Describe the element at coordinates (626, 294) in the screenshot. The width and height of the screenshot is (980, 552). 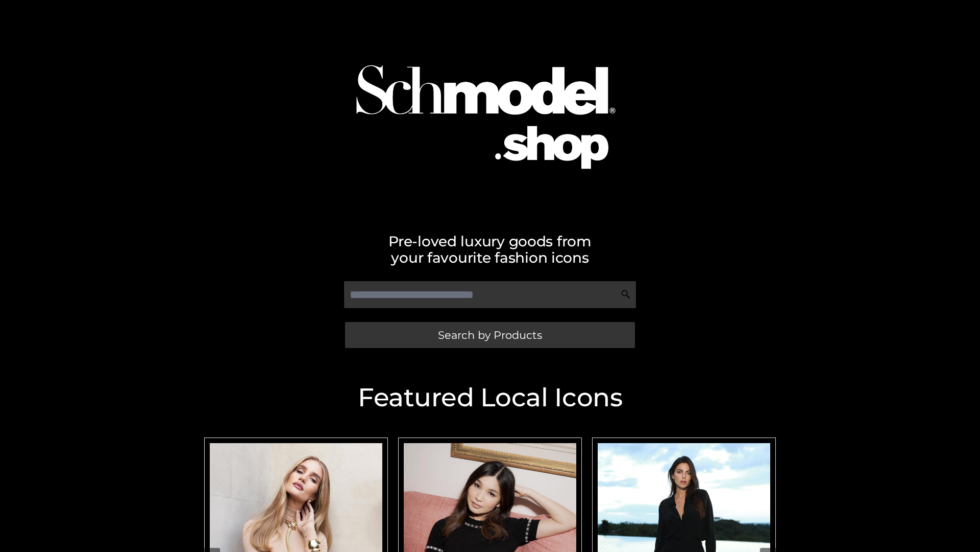
I see `img: Search Icon` at that location.